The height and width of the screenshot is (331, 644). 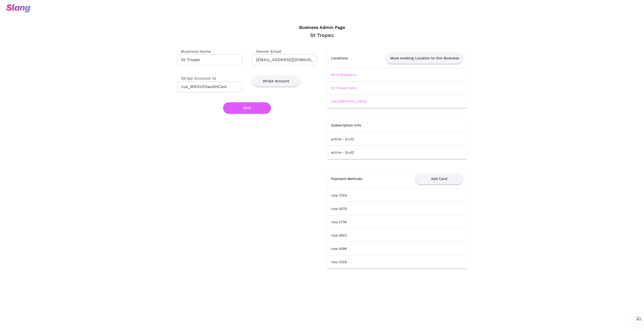 What do you see at coordinates (322, 35) in the screenshot?
I see `div: St Tropez` at bounding box center [322, 35].